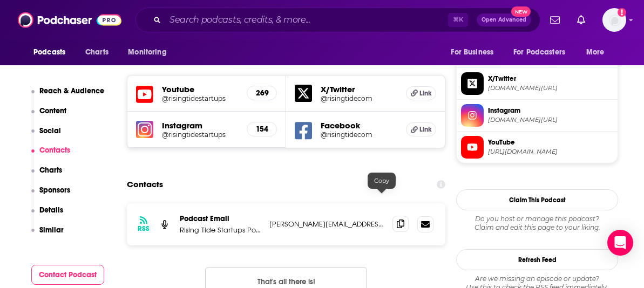  What do you see at coordinates (68, 275) in the screenshot?
I see `button: Contact Podcast` at bounding box center [68, 275].